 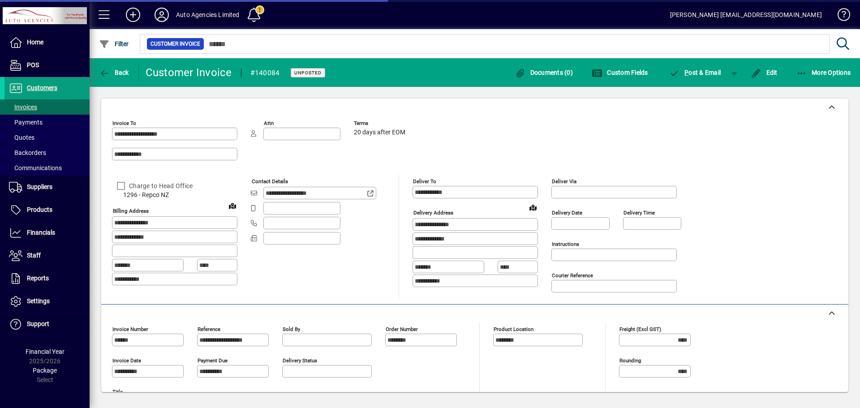 What do you see at coordinates (620, 73) in the screenshot?
I see `button: Custom Fields` at bounding box center [620, 73].